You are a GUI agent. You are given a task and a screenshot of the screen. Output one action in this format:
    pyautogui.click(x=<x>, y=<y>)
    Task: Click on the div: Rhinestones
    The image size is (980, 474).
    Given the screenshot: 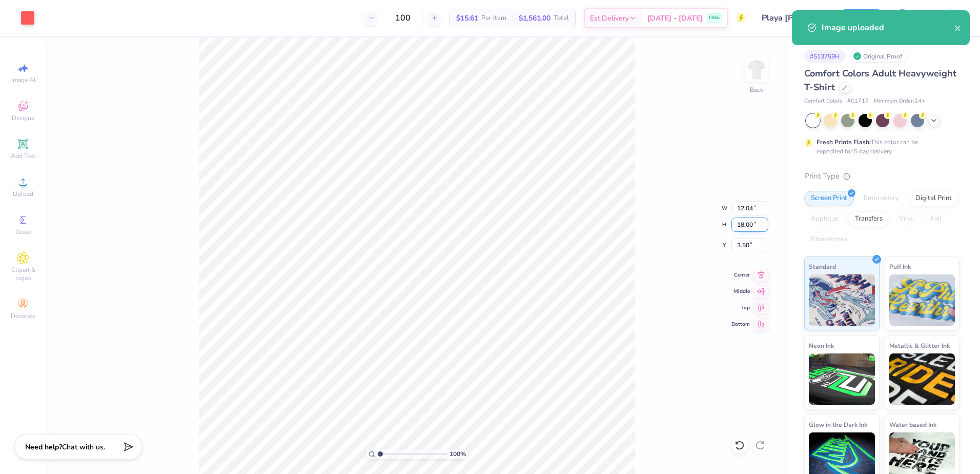 What is the action you would take?
    pyautogui.click(x=829, y=240)
    